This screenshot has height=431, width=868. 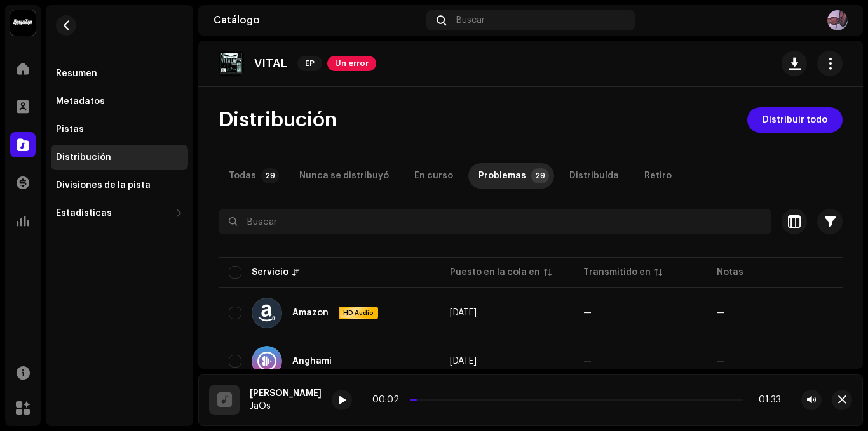 I want to click on re-m-nav-item: Pistas, so click(x=119, y=129).